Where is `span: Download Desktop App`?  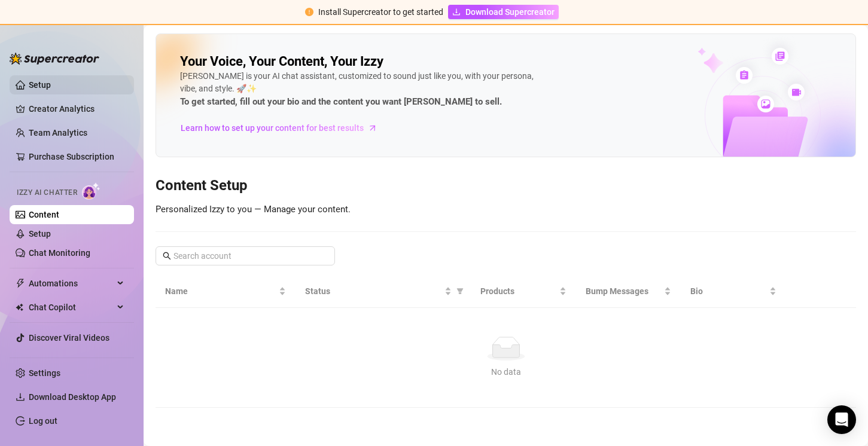
span: Download Desktop App is located at coordinates (72, 397).